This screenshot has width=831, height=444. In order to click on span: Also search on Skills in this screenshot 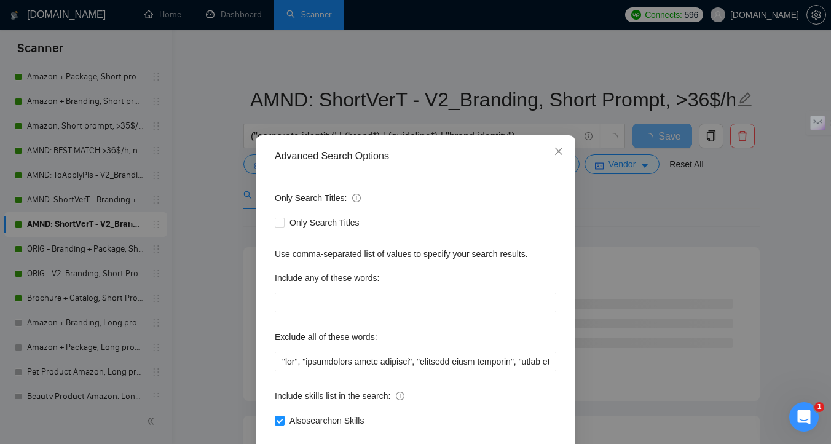, I will do `click(326, 421)`.